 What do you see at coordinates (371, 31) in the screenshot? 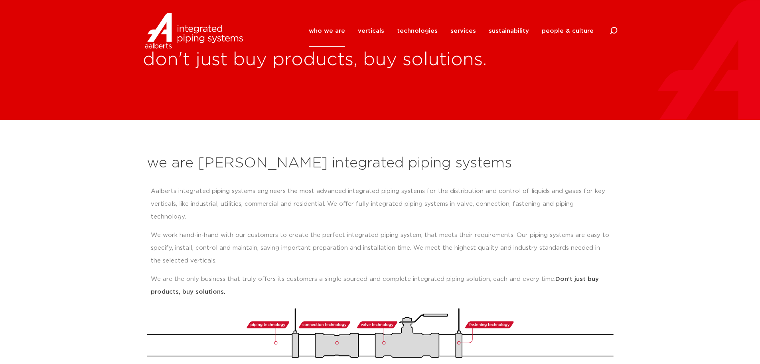
I see `a: verticals` at bounding box center [371, 31].